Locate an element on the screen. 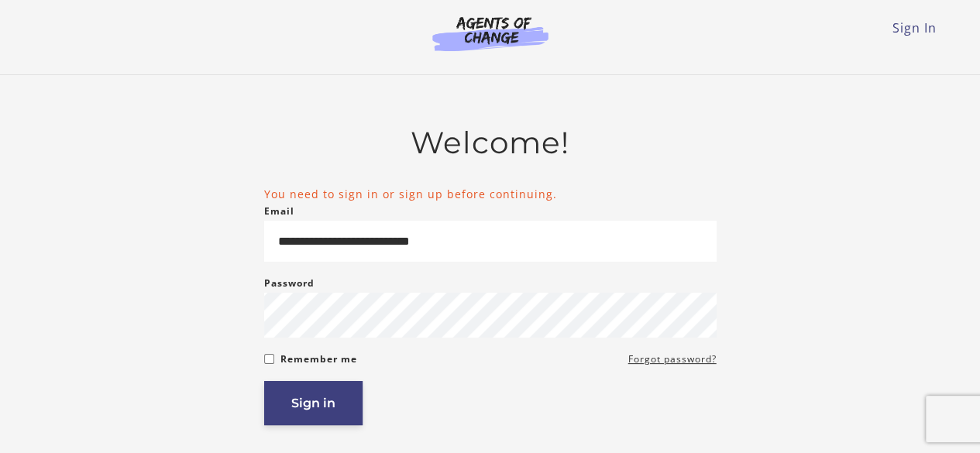 The width and height of the screenshot is (980, 453). label: Password is located at coordinates (289, 283).